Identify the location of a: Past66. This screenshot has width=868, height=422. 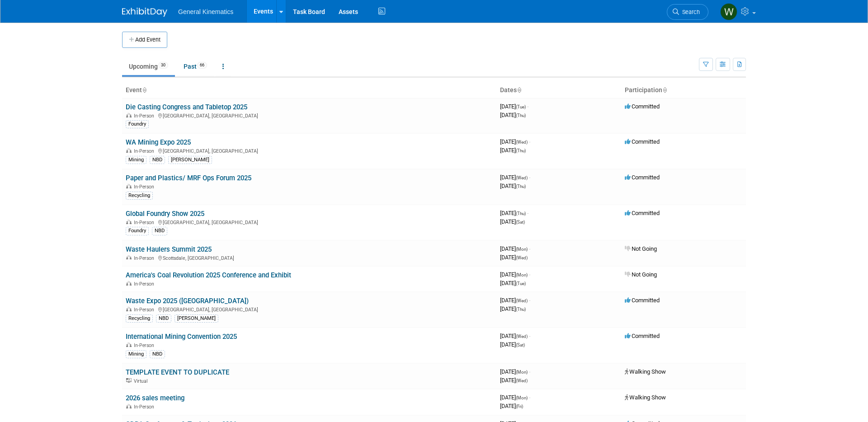
(195, 67).